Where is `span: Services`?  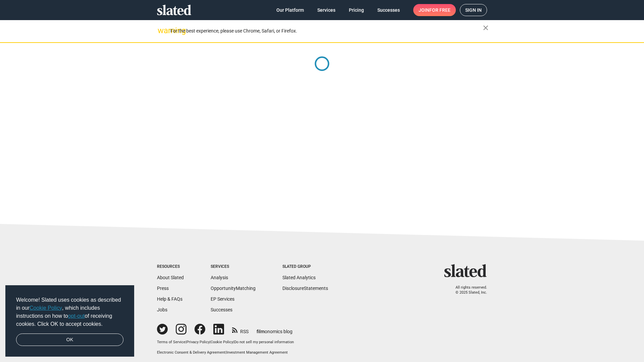
span: Services is located at coordinates (327, 10).